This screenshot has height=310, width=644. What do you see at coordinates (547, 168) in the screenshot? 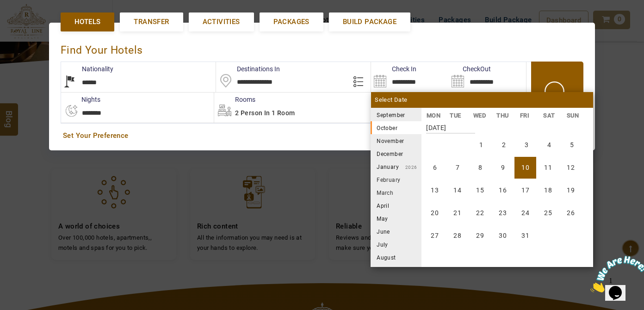
I see `li: Saturday, 11 October 2025` at bounding box center [547, 168].